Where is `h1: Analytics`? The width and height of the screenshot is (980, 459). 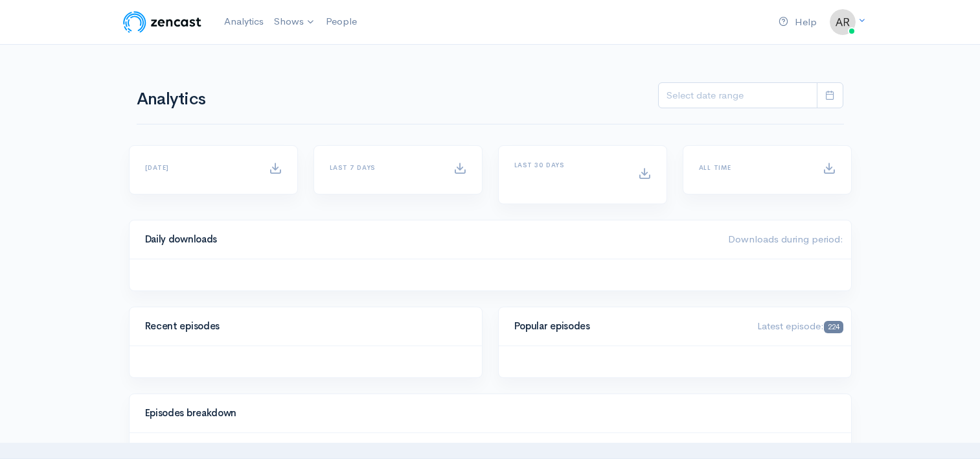 h1: Analytics is located at coordinates (189, 99).